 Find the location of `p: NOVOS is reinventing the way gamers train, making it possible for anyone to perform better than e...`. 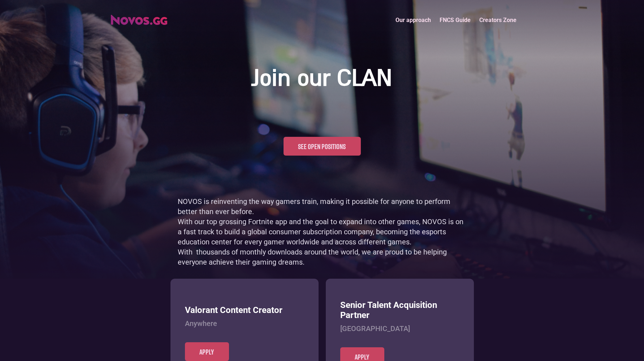

p: NOVOS is reinventing the way gamers train, making it possible for anyone to perform better than e... is located at coordinates (322, 232).